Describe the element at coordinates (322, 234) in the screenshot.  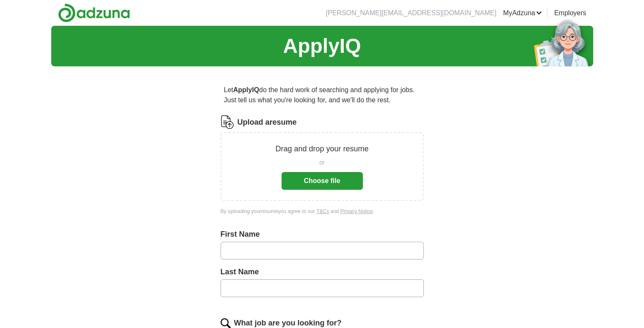
I see `label: First Name` at that location.